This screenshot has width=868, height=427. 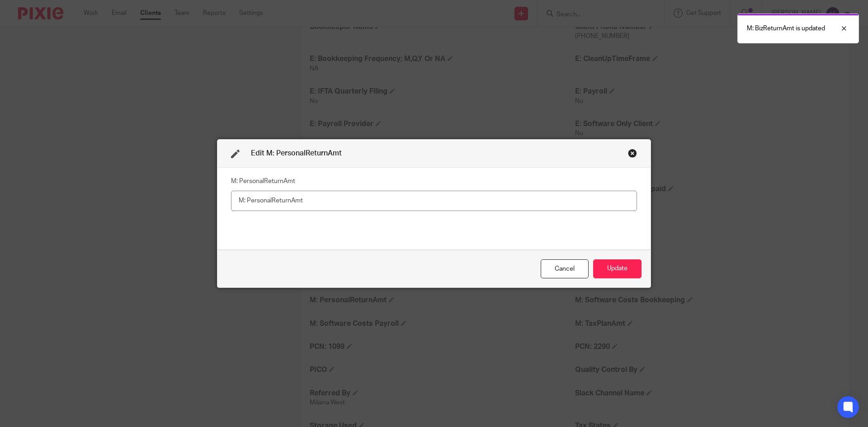 What do you see at coordinates (434, 201) in the screenshot?
I see `input: M: PersonalReturnAmt` at bounding box center [434, 201].